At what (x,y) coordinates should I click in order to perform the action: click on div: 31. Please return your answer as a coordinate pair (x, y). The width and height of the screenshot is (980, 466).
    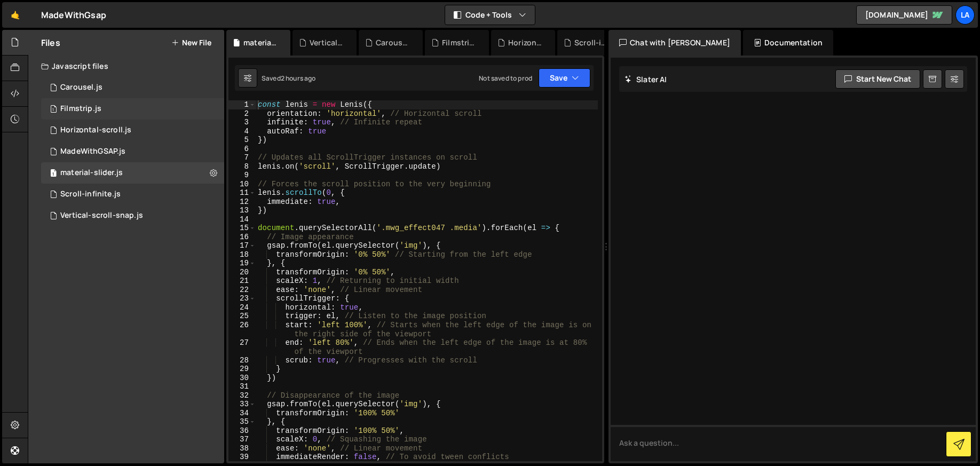
    Looking at the image, I should click on (242, 387).